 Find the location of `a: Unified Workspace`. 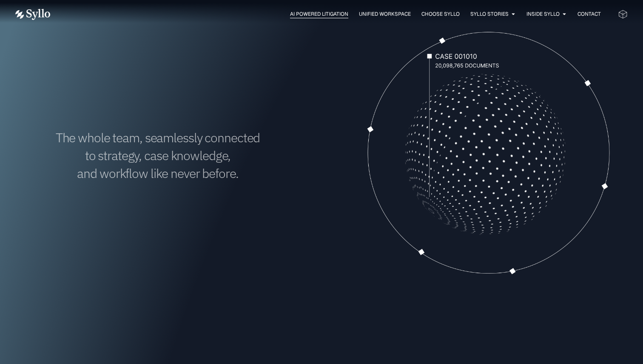

a: Unified Workspace is located at coordinates (385, 14).